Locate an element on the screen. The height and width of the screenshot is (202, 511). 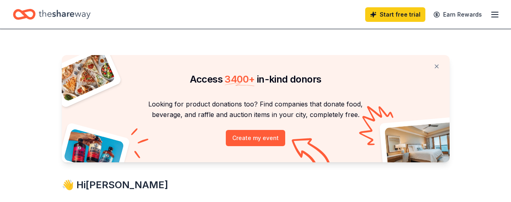
span: Access in-kind donors is located at coordinates (256, 79).